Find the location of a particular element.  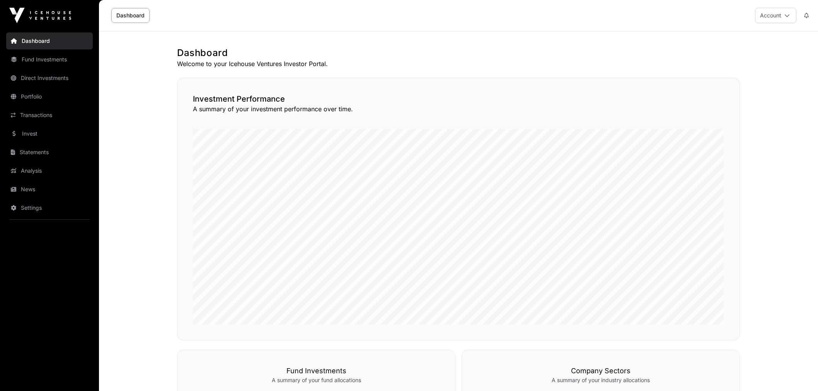

a: News is located at coordinates (49, 189).